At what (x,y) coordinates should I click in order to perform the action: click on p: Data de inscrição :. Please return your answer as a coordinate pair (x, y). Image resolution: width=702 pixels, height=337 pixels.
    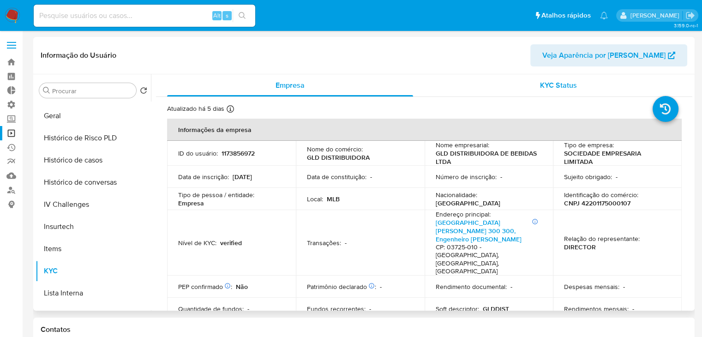
    Looking at the image, I should click on (204, 177).